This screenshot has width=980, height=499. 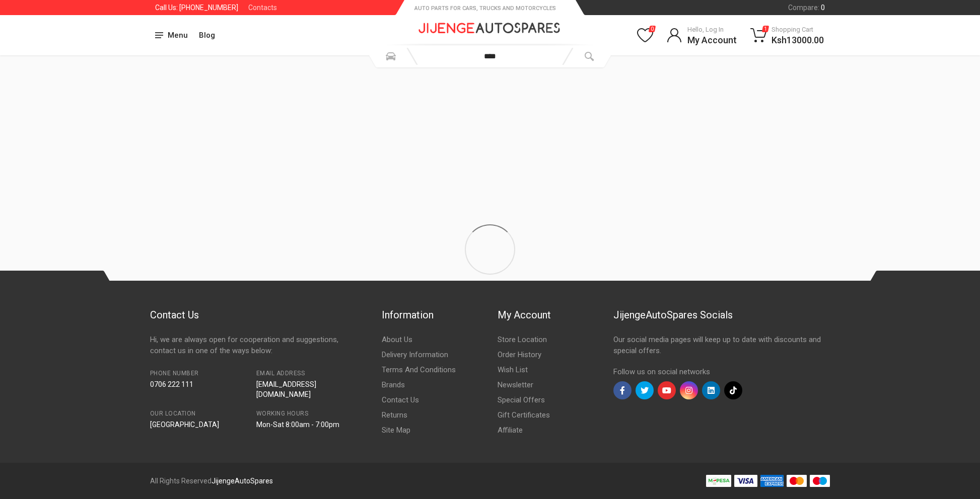 I want to click on a: Newsletter, so click(x=516, y=385).